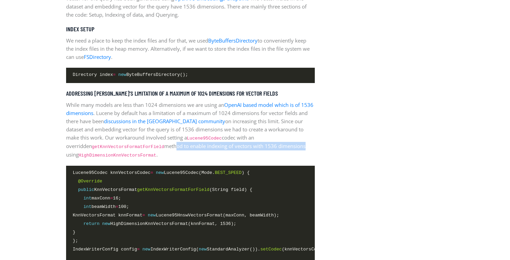 This screenshot has height=260, width=510. Describe the element at coordinates (128, 147) in the screenshot. I see `code: getKnnVectorsFormatForField` at that location.